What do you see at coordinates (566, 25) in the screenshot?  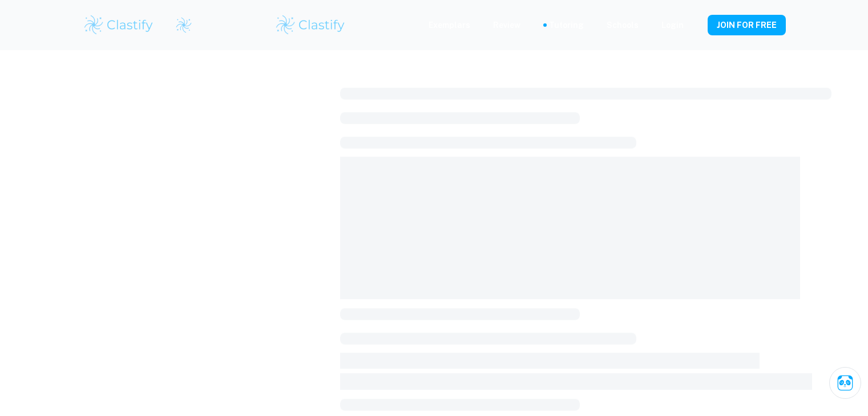 I see `a: Tutoring` at bounding box center [566, 25].